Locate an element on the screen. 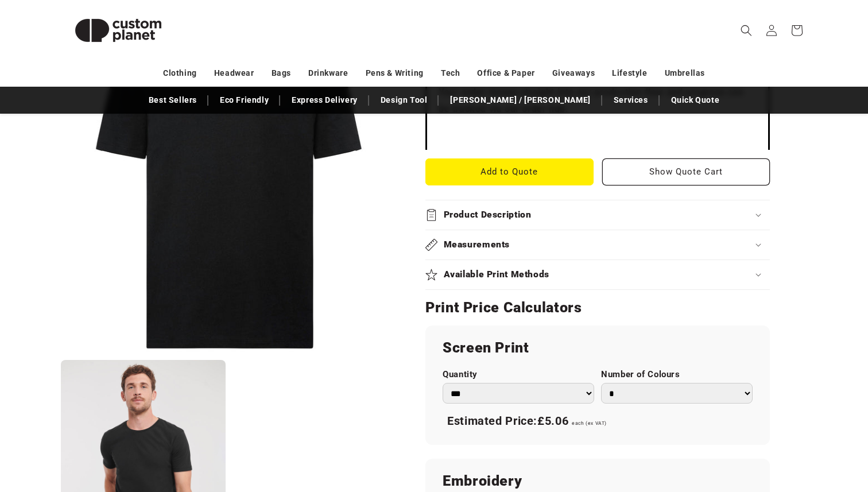  label: Quantity is located at coordinates (519, 374).